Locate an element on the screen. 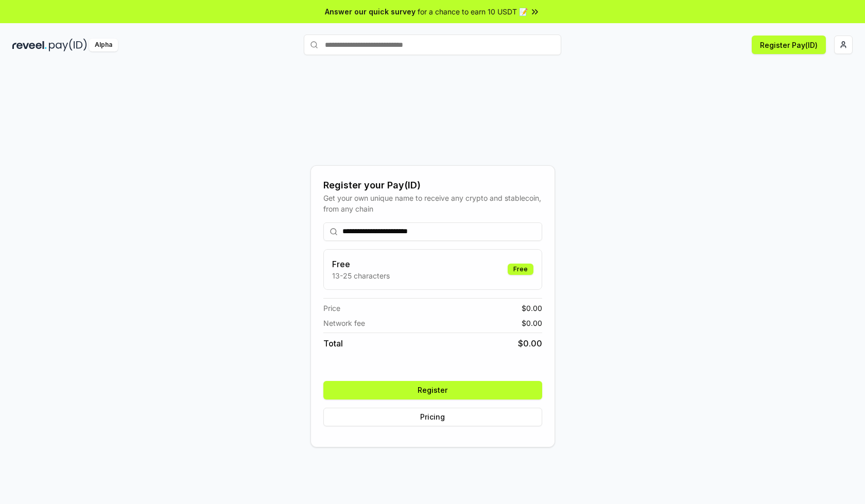 This screenshot has width=865, height=504. span: Total is located at coordinates (333, 343).